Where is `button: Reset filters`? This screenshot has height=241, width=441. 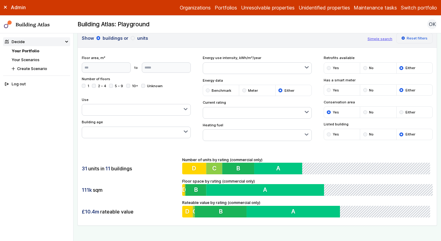
button: Reset filters is located at coordinates (415, 38).